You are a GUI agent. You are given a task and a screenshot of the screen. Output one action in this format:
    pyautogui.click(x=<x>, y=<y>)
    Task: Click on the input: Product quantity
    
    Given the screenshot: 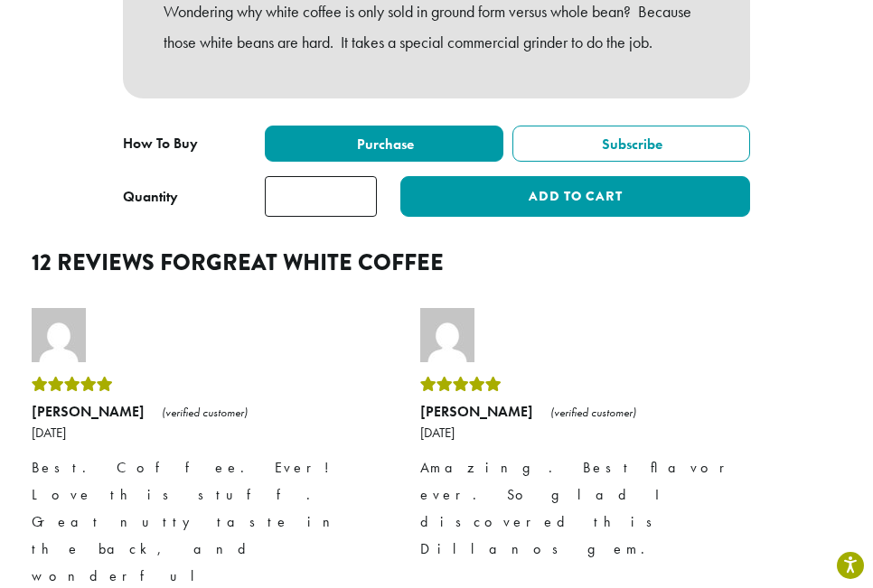 What is the action you would take?
    pyautogui.click(x=321, y=196)
    